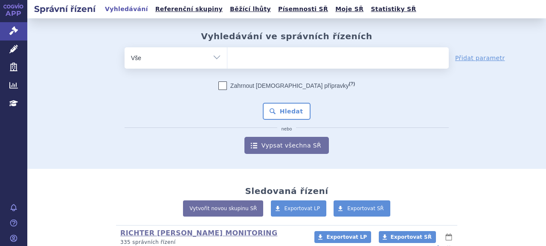 The height and width of the screenshot is (246, 546). Describe the element at coordinates (449, 237) in the screenshot. I see `button: lhůty` at that location.